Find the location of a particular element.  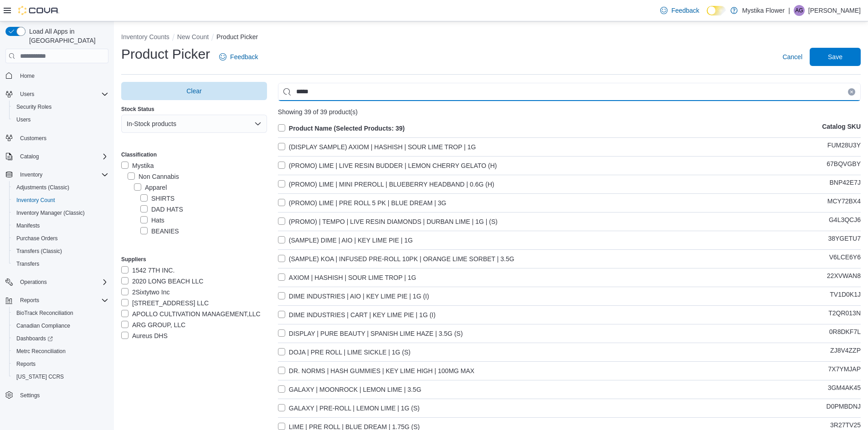

label: (PROMO) LIME | PRE ROLL 5 PK | BLUE DREAM | 3G is located at coordinates (362, 203).